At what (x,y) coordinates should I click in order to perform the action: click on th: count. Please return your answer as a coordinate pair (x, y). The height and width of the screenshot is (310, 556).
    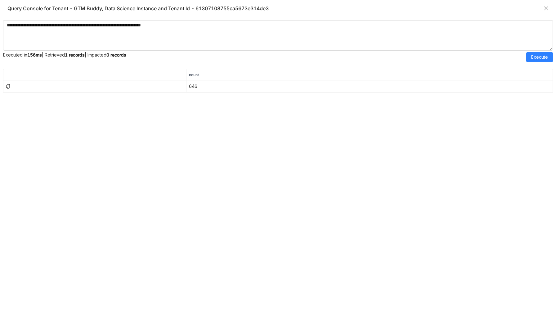
    Looking at the image, I should click on (370, 75).